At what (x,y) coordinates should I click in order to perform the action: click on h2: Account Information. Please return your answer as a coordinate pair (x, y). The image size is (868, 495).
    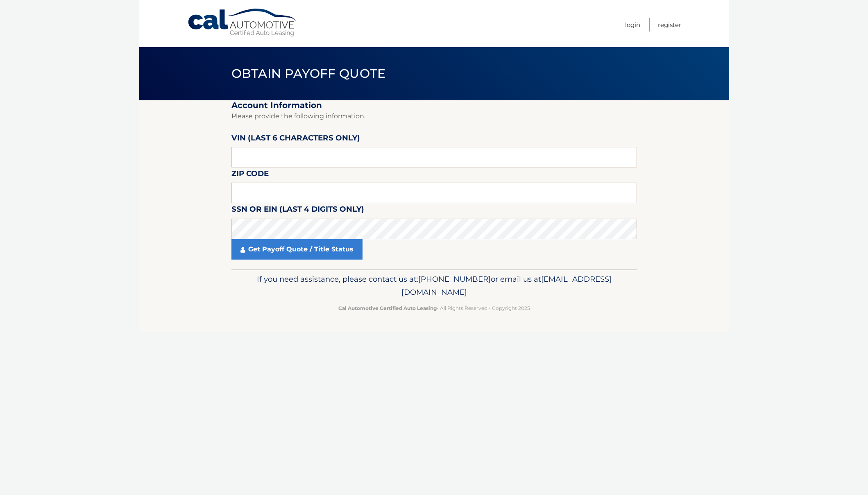
    Looking at the image, I should click on (434, 105).